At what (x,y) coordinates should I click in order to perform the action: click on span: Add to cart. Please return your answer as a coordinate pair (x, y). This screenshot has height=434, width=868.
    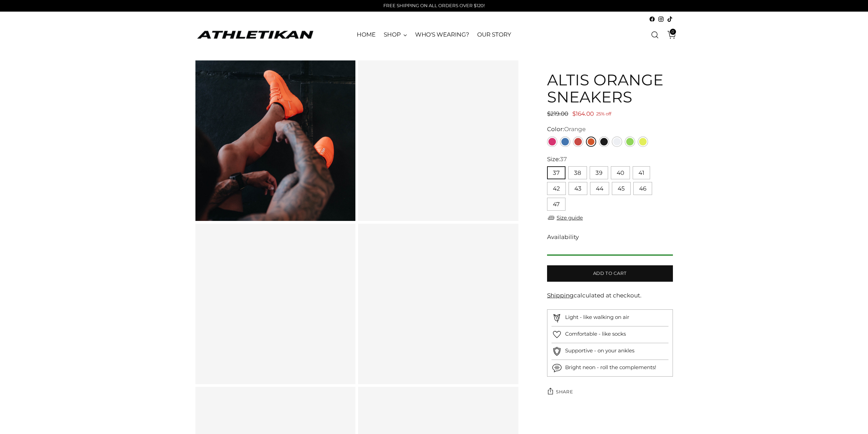
    Looking at the image, I should click on (610, 273).